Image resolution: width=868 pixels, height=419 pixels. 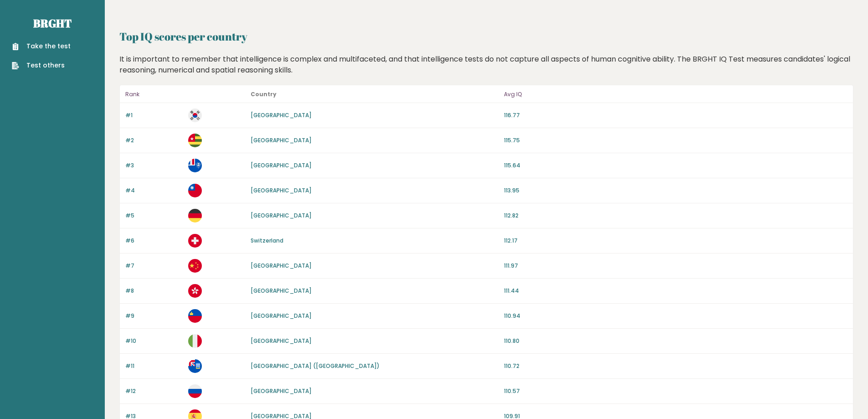 What do you see at coordinates (676, 115) in the screenshot?
I see `p: 116.77` at bounding box center [676, 115].